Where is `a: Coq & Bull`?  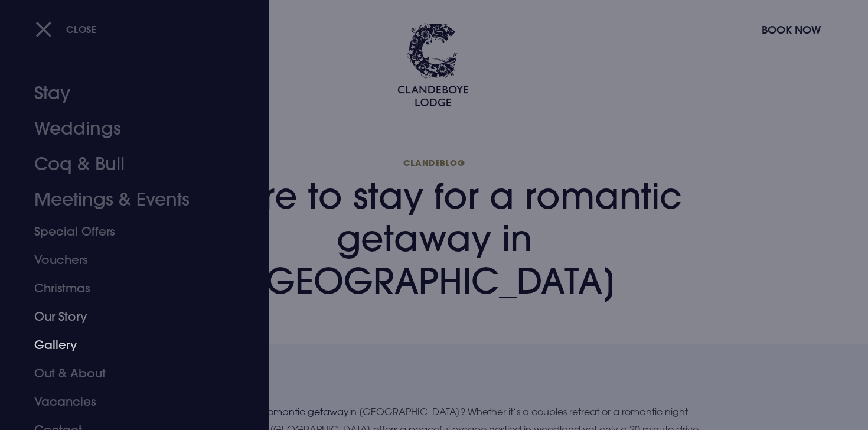 a: Coq & Bull is located at coordinates (128, 164).